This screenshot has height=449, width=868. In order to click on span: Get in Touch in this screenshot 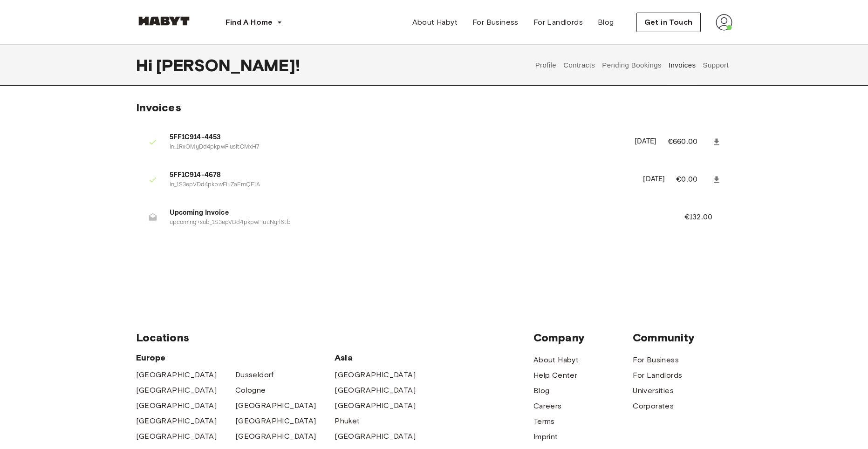, I will do `click(669, 22)`.